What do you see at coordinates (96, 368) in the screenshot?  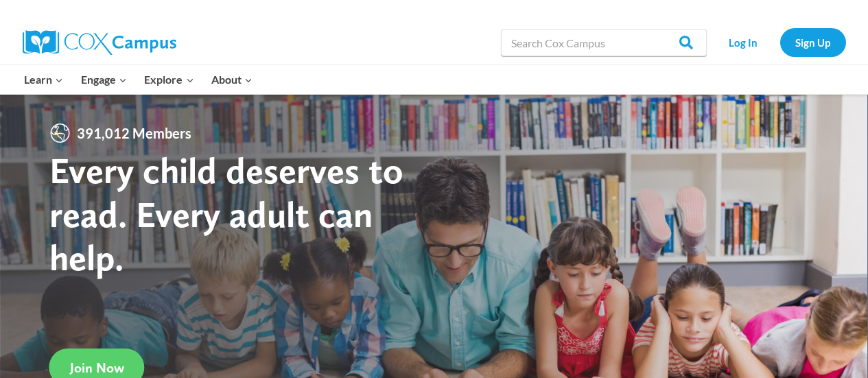 I see `span: Join Now` at bounding box center [96, 368].